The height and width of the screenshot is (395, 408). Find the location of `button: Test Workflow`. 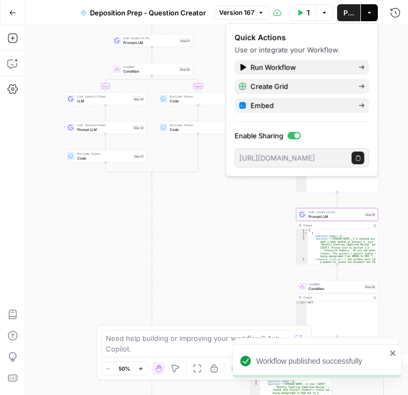

button: Test Workflow is located at coordinates (303, 13).